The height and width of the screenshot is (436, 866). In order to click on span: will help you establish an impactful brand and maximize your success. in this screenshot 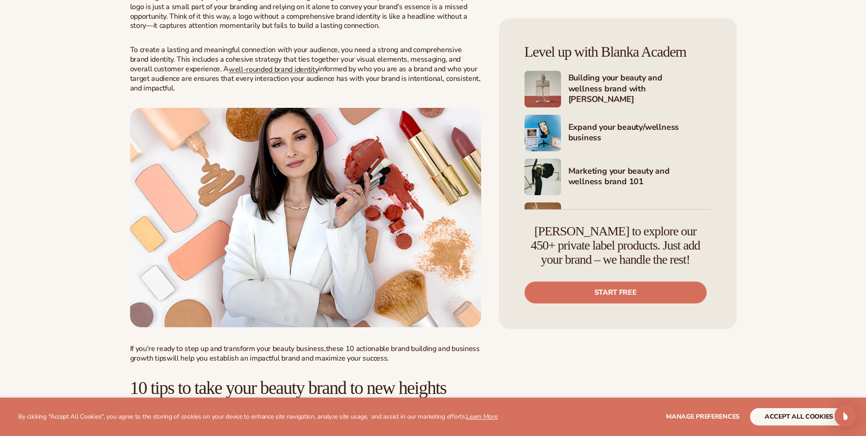, I will do `click(278, 358)`.